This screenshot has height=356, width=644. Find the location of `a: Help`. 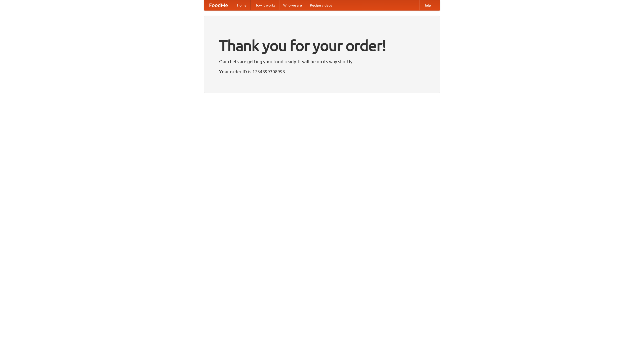

a: Help is located at coordinates (427, 5).